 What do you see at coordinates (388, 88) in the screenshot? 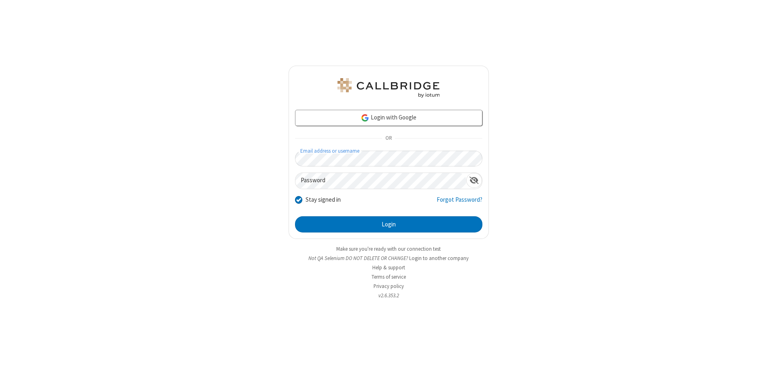
I see `img: QA Selenium DO NOT DELETE OR CHANGE` at bounding box center [388, 88].